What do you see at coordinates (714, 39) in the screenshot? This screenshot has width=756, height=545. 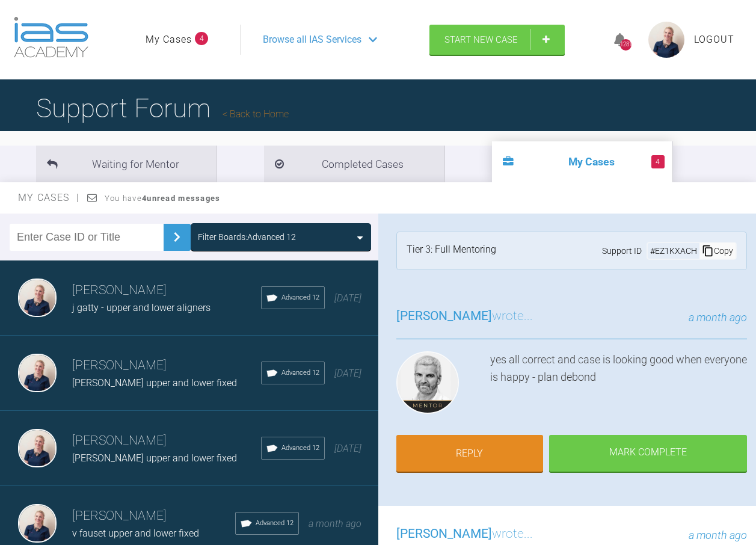 I see `a: Logout` at bounding box center [714, 39].